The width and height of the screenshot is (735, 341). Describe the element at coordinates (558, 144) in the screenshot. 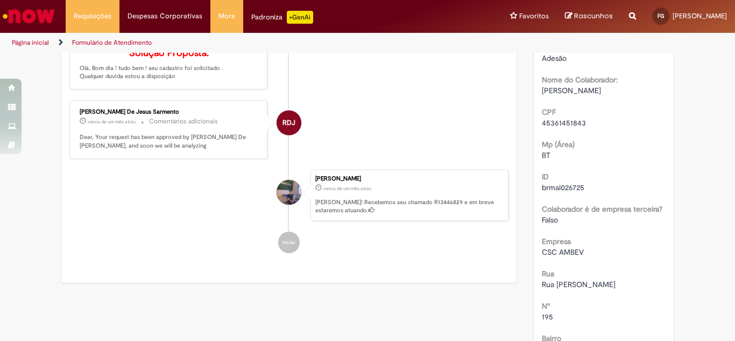

I see `b: Mp (Área)` at that location.